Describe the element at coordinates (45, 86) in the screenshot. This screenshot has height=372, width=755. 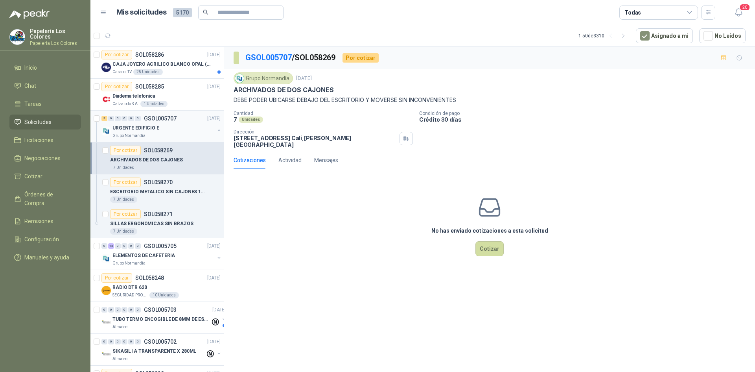
I see `a: Chat` at that location.